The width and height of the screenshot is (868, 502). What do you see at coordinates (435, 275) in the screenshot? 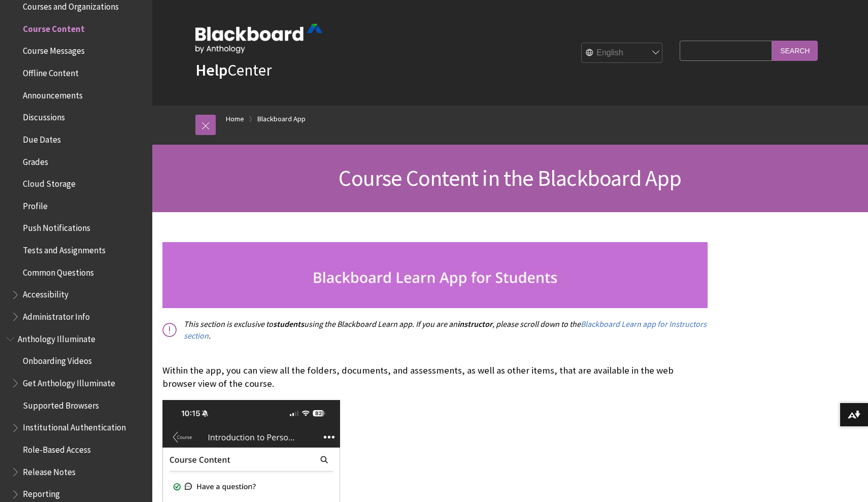
I see `img: studnets_banner` at bounding box center [435, 275].